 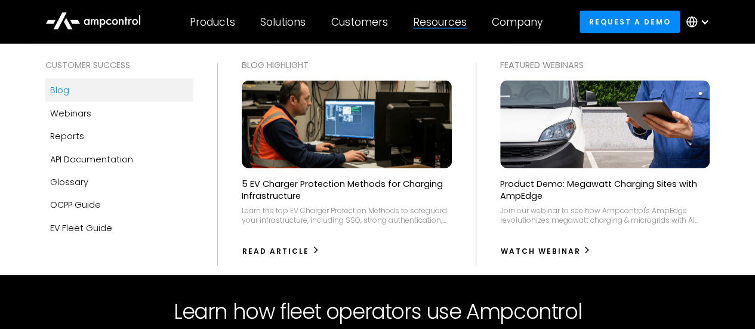 What do you see at coordinates (604, 65) in the screenshot?
I see `div: Featured webinars` at bounding box center [604, 65].